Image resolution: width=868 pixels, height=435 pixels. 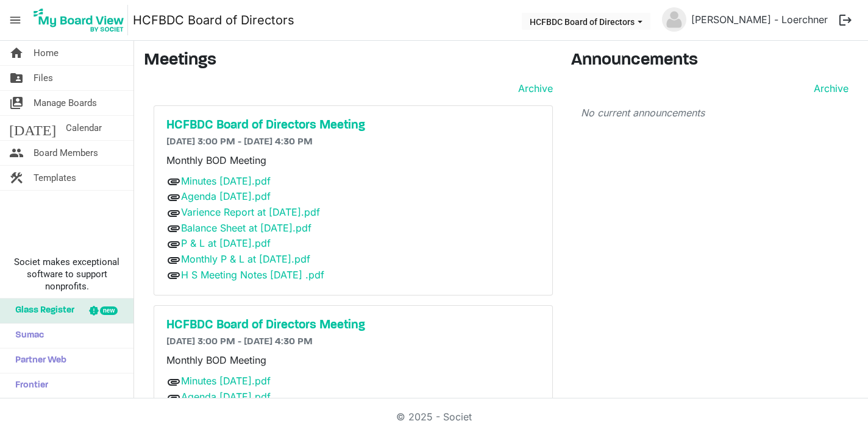 What do you see at coordinates (434, 417) in the screenshot?
I see `a: © 2025 - Societ` at bounding box center [434, 417].